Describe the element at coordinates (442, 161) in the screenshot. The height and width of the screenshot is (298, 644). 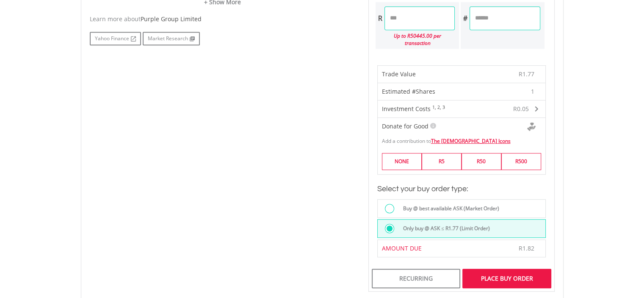
I see `label: R5` at that location.